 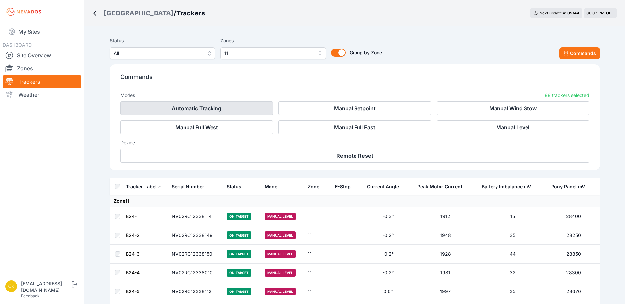 I want to click on a: Feedback, so click(x=30, y=296).